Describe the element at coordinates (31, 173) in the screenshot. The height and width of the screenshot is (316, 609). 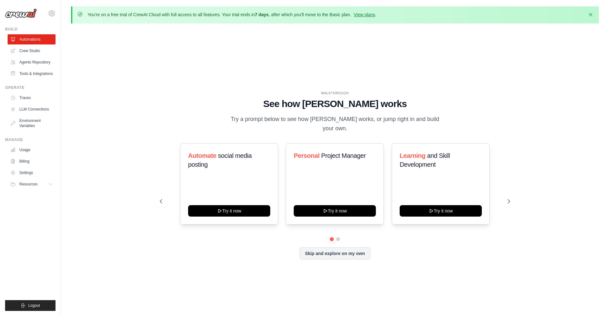
I see `a: Settings` at that location.